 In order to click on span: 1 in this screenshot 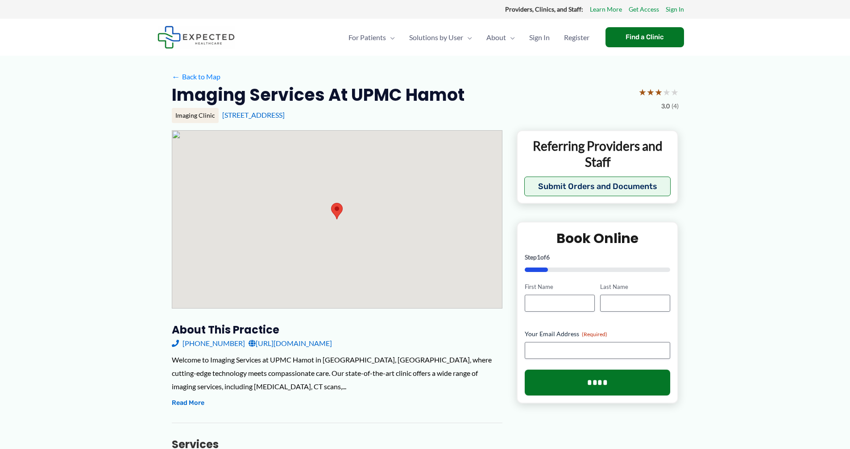, I will do `click(539, 257)`.